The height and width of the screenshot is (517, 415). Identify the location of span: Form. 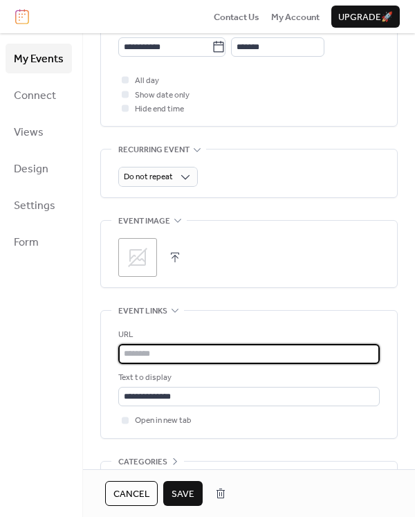
(26, 242).